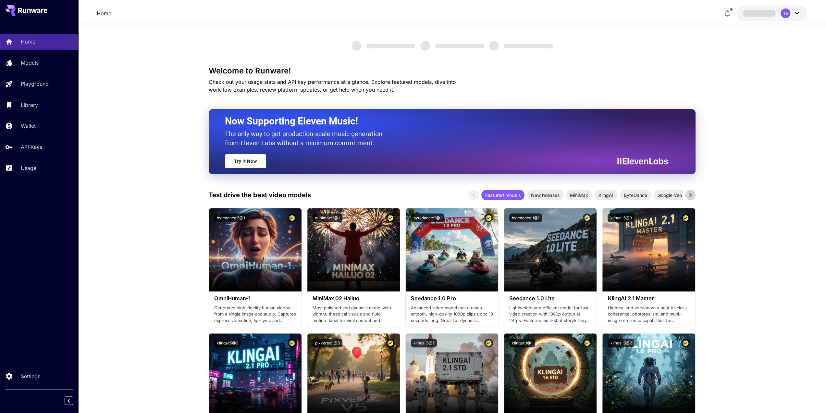  Describe the element at coordinates (328, 342) in the screenshot. I see `button: pixverse:1@5` at that location.